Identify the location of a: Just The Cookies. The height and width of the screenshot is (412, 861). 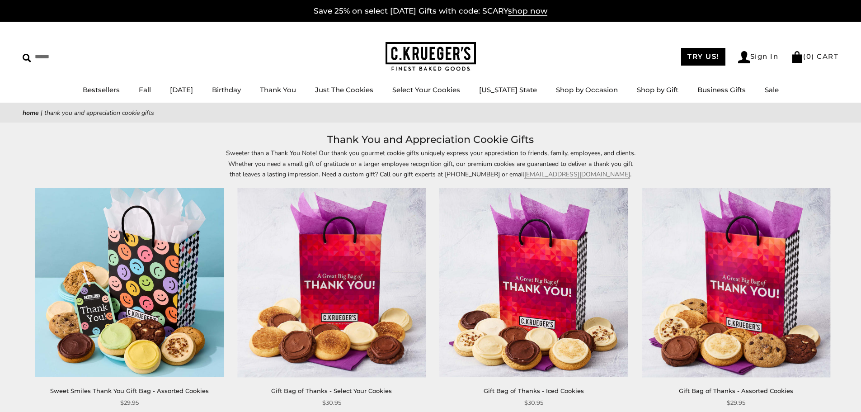
(344, 89).